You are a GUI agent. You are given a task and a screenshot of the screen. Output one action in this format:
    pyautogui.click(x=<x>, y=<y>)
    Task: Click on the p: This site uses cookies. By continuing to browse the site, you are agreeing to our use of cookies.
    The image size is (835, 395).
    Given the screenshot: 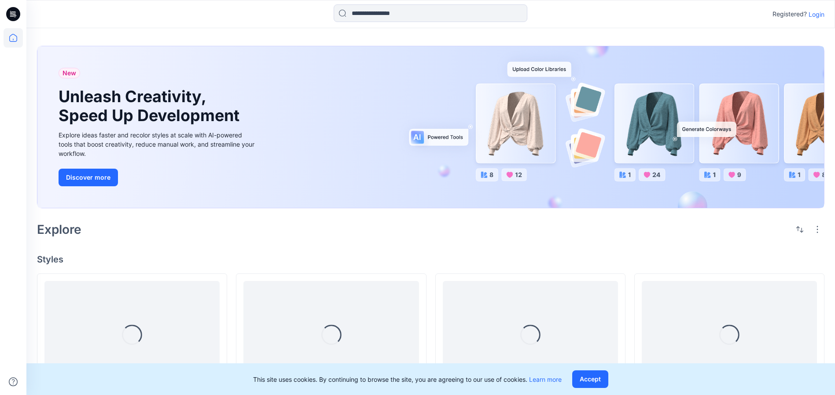 What is the action you would take?
    pyautogui.click(x=407, y=379)
    